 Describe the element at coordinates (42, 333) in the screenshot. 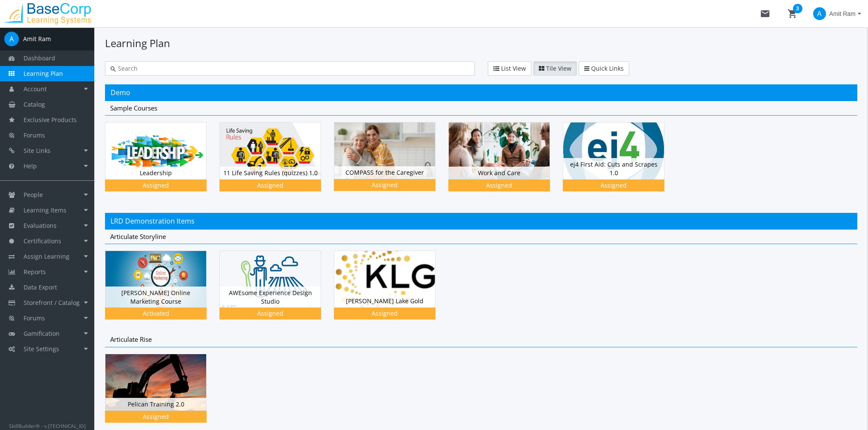

I see `span: Gamification` at that location.